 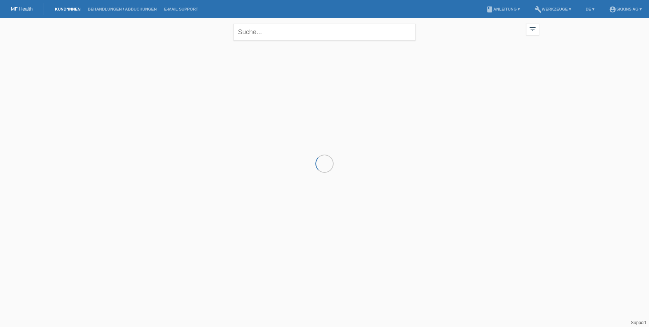 What do you see at coordinates (553, 9) in the screenshot?
I see `a: buildWerkzeuge ▾` at bounding box center [553, 9].